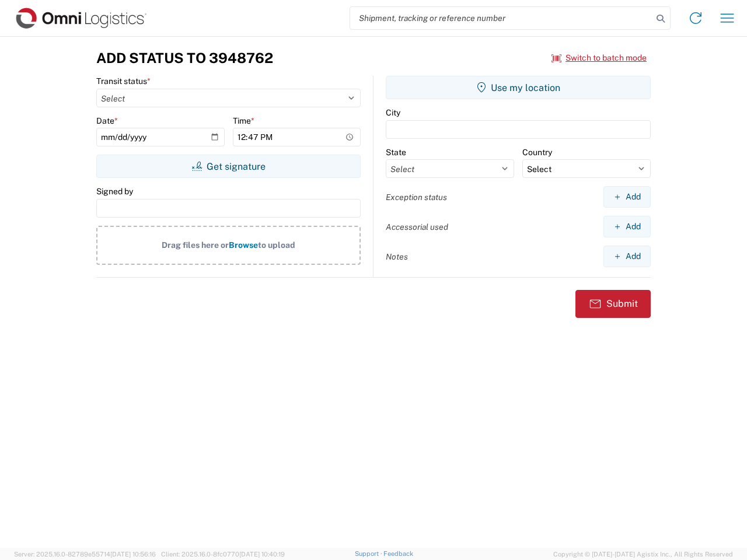 This screenshot has width=747, height=560. What do you see at coordinates (398, 554) in the screenshot?
I see `a: Feedback` at bounding box center [398, 554].